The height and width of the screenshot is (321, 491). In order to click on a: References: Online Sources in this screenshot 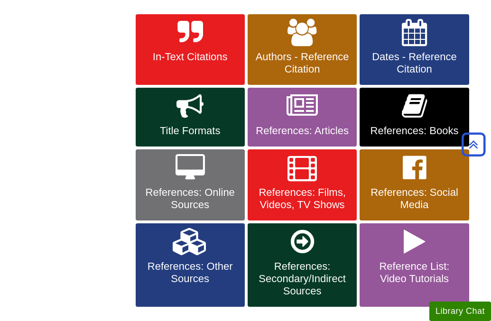, I will do `click(190, 185)`.